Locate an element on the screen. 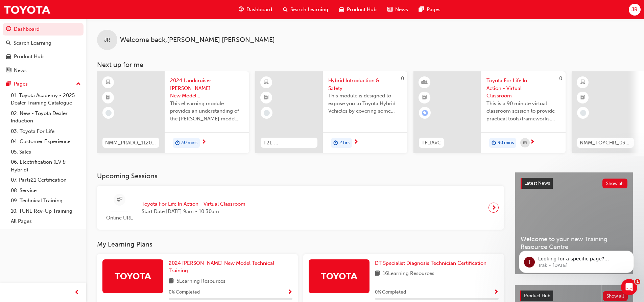 The image size is (644, 302). span: T21-FOD_HVIS_PREREQ is located at coordinates (289, 143).